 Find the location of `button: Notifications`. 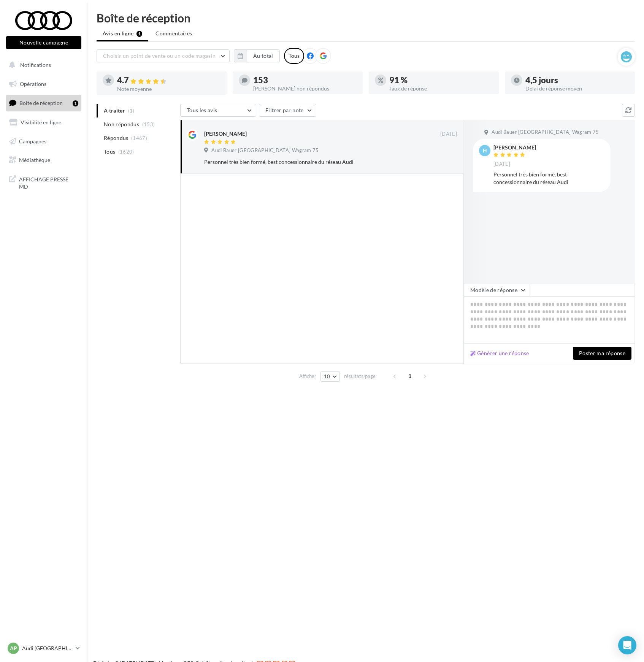

button: Notifications is located at coordinates (42, 65).